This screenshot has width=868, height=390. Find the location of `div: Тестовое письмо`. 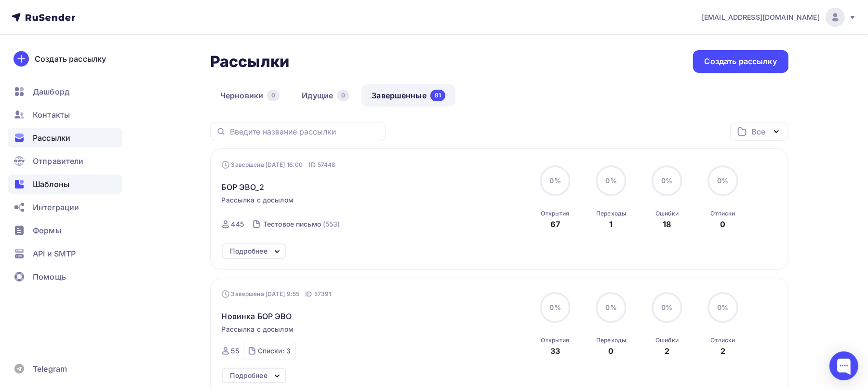

div: Тестовое письмо is located at coordinates (292, 224).